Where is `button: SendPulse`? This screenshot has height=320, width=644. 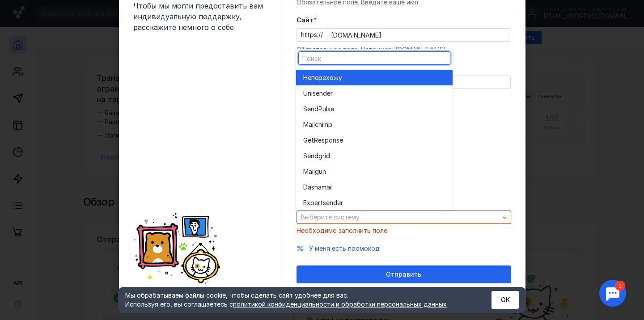 button: SendPulse is located at coordinates (374, 109).